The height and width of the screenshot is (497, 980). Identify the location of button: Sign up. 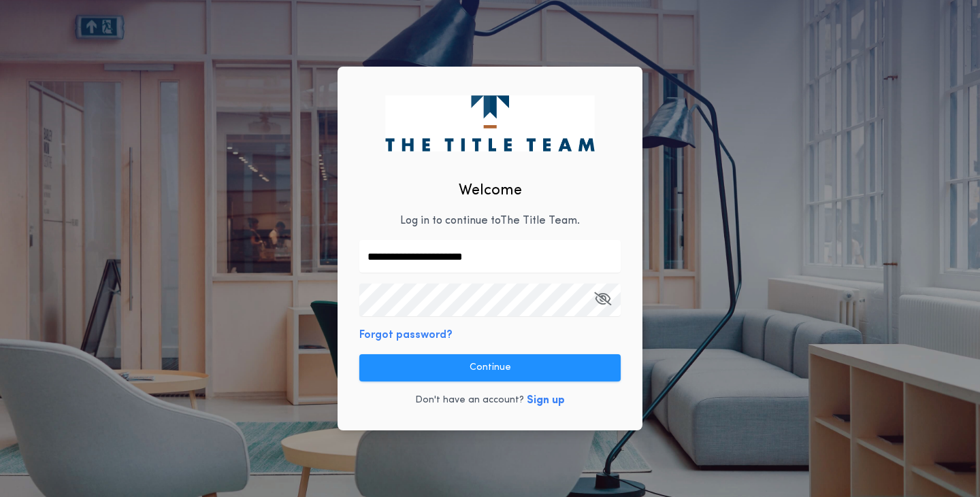
(546, 400).